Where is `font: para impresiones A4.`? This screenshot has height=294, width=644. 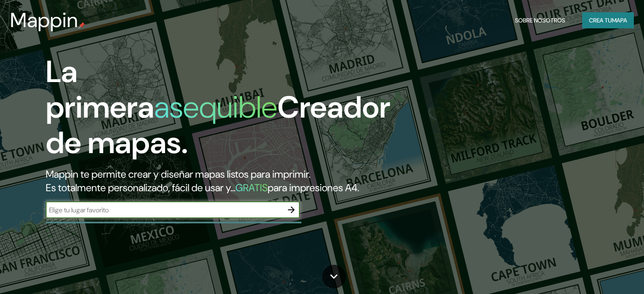
font: para impresiones A4. is located at coordinates (313, 187).